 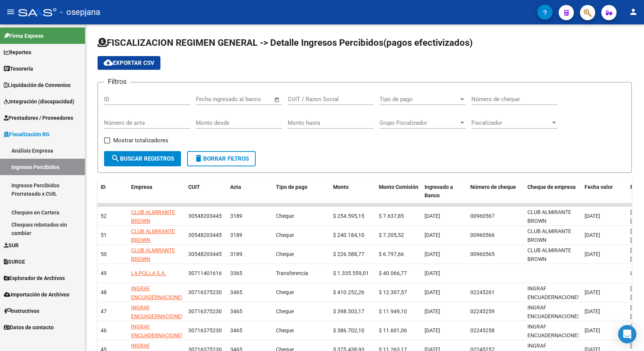 I want to click on span: 49, so click(x=104, y=273).